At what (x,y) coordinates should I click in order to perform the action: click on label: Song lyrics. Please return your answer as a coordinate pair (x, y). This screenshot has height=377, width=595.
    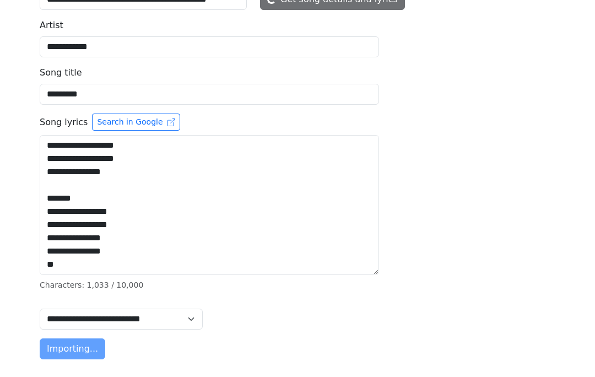
    Looking at the image, I should click on (297, 122).